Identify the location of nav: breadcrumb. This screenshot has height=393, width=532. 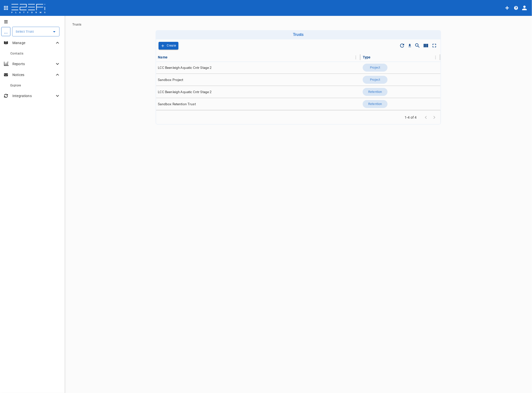
(298, 24).